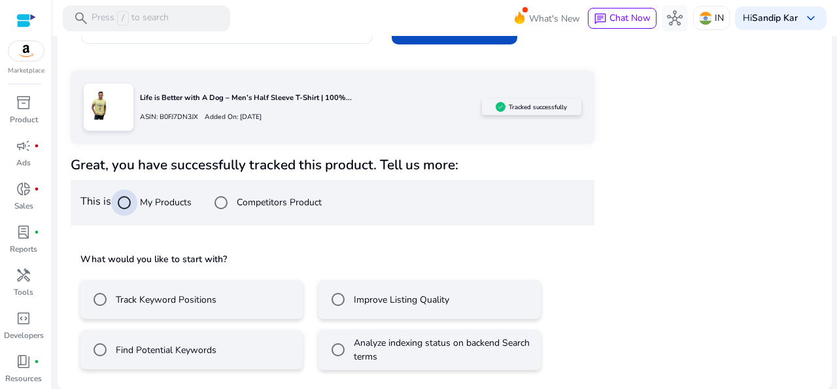 The height and width of the screenshot is (389, 837). Describe the element at coordinates (24, 232) in the screenshot. I see `span: lab_profile` at that location.